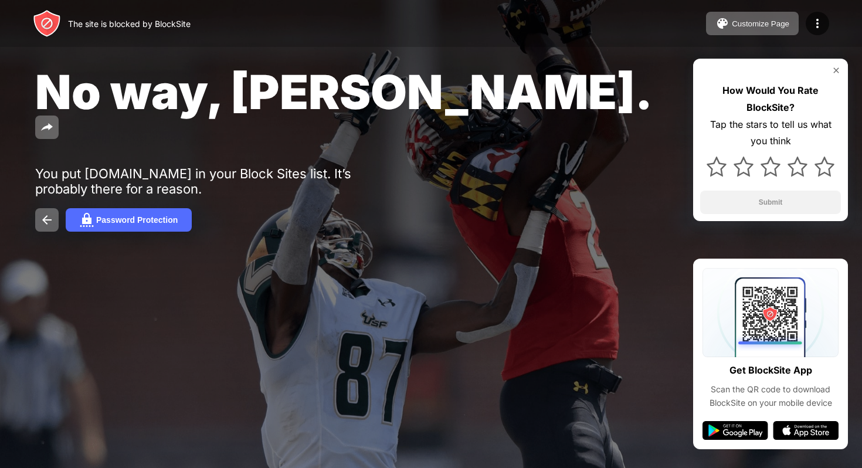 This screenshot has width=862, height=468. What do you see at coordinates (761, 23) in the screenshot?
I see `div: Customize Page` at bounding box center [761, 23].